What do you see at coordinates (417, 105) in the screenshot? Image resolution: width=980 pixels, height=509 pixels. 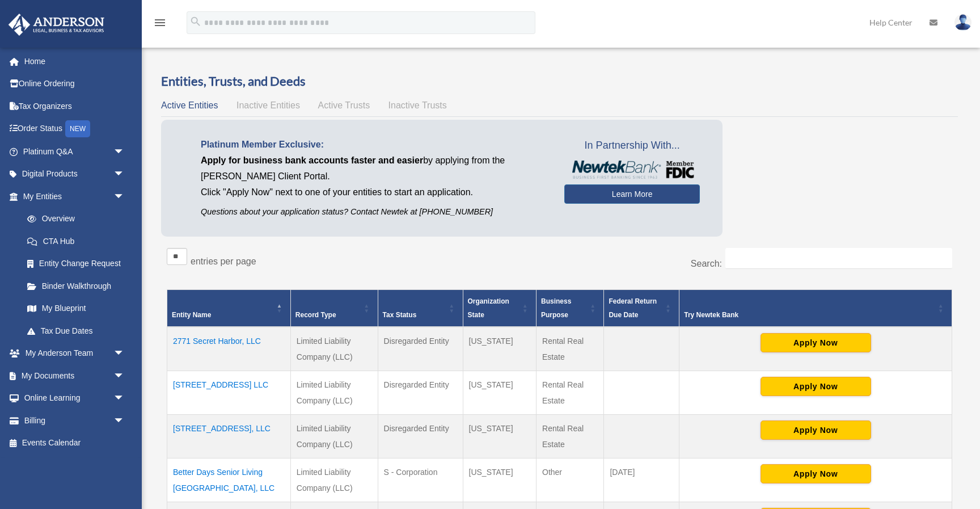 I see `span: Inactive Trusts` at bounding box center [417, 105].